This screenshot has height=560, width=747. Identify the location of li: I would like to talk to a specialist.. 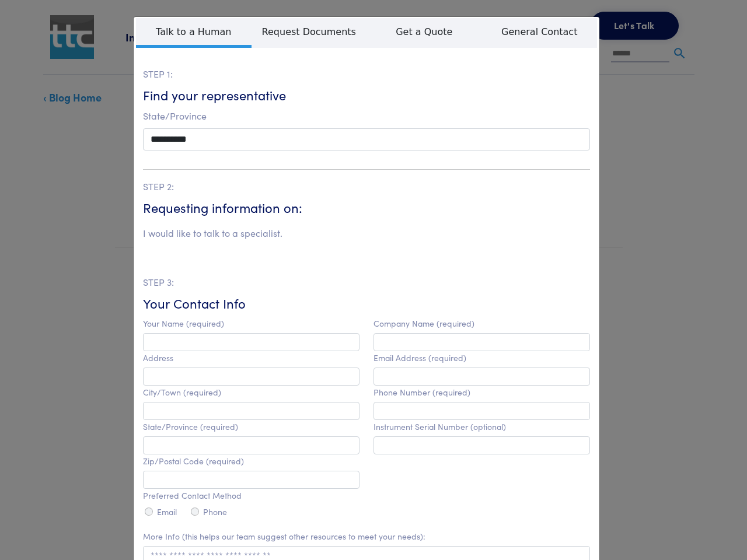
(213, 234).